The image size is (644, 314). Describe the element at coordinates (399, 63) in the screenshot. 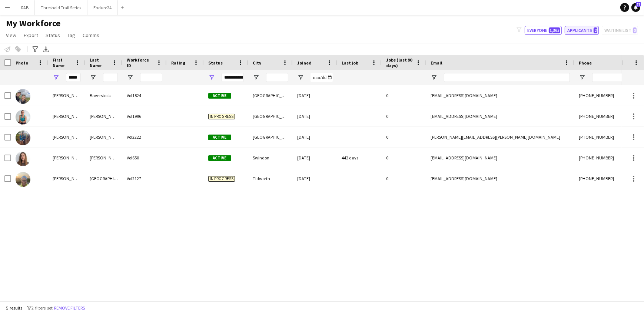

I see `span: Jobs (last 90 days)` at that location.